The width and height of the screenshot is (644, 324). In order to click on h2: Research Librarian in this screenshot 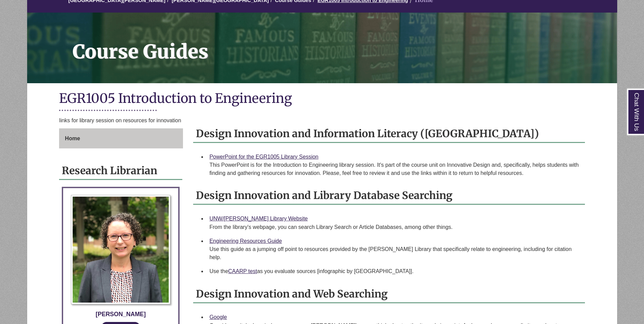, I will do `click(121, 171)`.